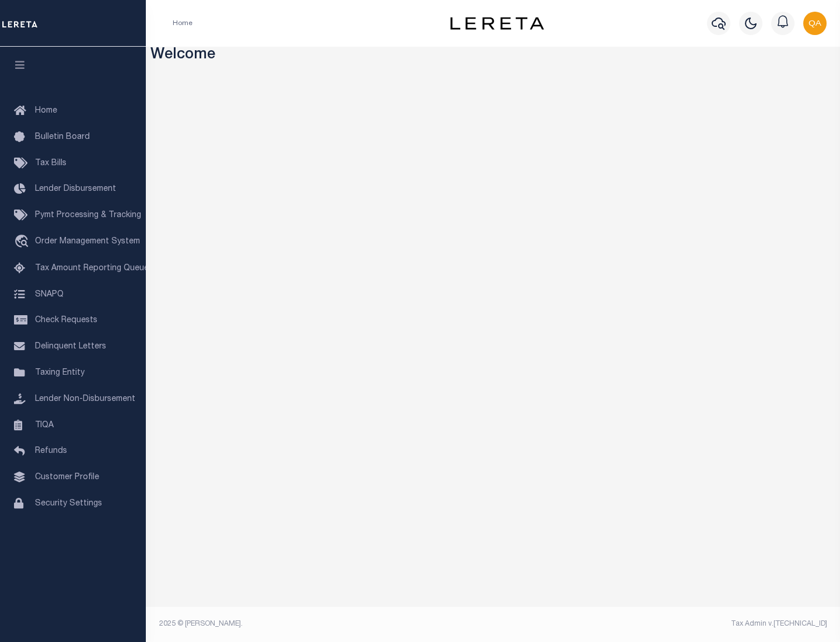  What do you see at coordinates (51, 163) in the screenshot?
I see `span: Tax Bills` at bounding box center [51, 163].